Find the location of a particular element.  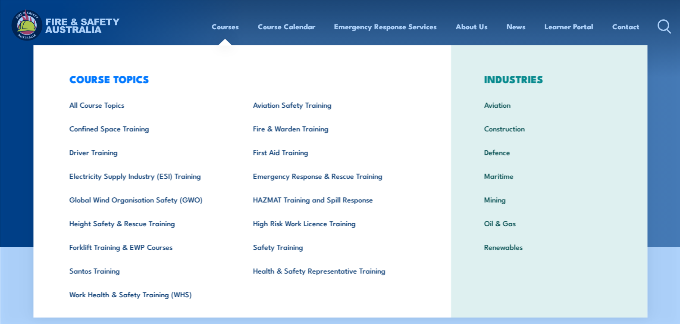

a: Contact is located at coordinates (626, 26).